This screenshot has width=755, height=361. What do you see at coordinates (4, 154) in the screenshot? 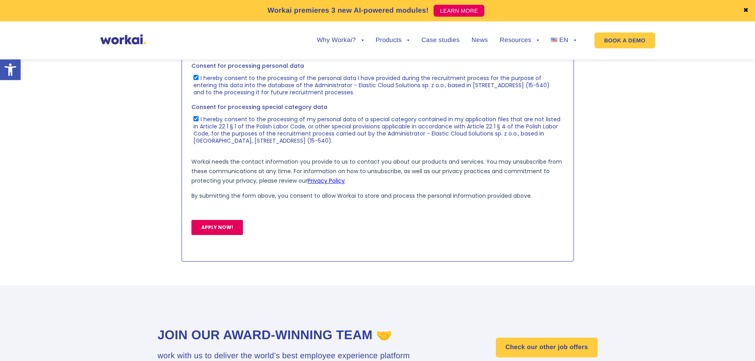
I see `input: I hereby consent to the processing of my personal data of a special category contained in my appl...` at bounding box center [4, 154].